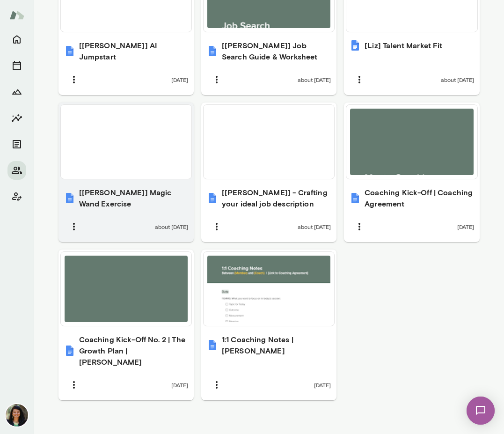 Image resolution: width=504 pixels, height=434 pixels. I want to click on img: Coaching Kick-Off No. 2 | The Growth Plan | Liz, so click(70, 351).